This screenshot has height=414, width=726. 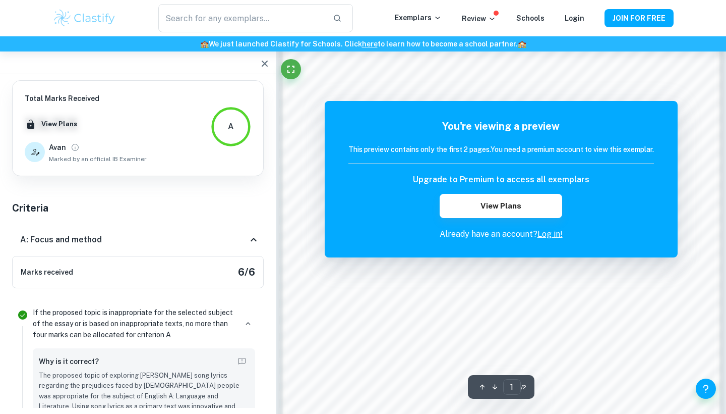 What do you see at coordinates (501, 126) in the screenshot?
I see `h5: You're viewing a preview` at bounding box center [501, 126].